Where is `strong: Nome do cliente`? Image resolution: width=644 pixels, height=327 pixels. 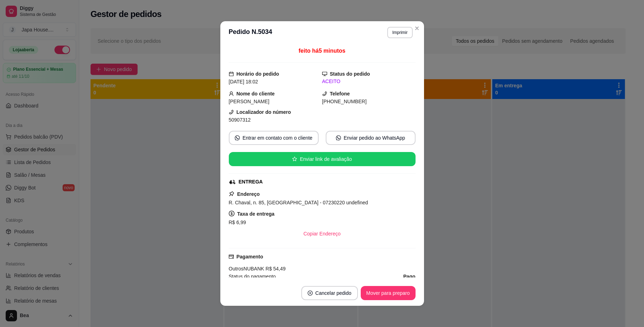
strong: Nome do cliente is located at coordinates (256, 93).